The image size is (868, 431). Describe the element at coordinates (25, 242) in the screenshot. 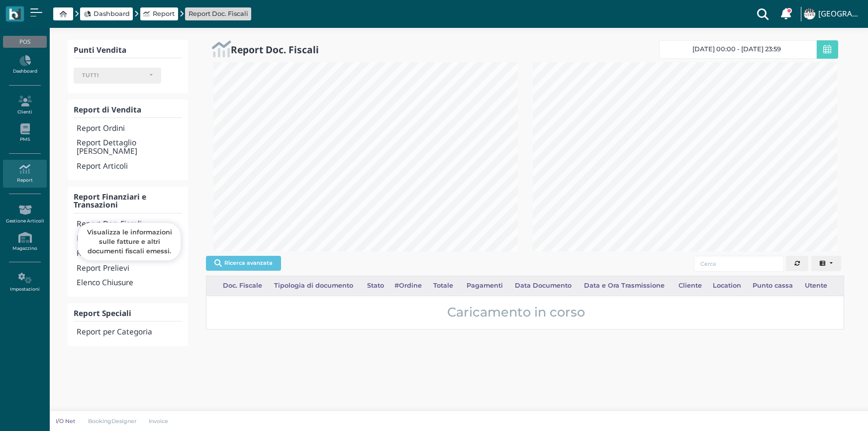

I see `a: Magazzino` at that location.